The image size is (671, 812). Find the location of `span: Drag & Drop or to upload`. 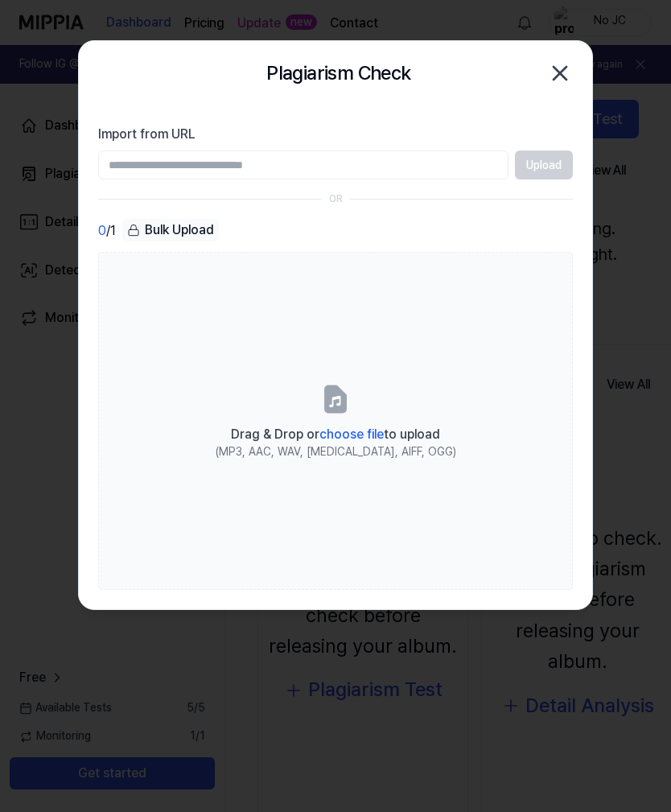

span: Drag & Drop or to upload is located at coordinates (336, 434).